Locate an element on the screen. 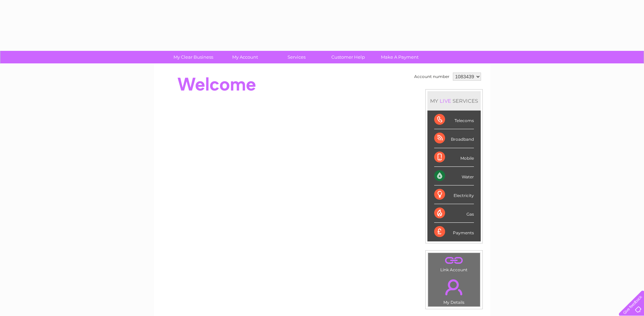 The height and width of the screenshot is (316, 644). td: Account number is located at coordinates (432, 76).